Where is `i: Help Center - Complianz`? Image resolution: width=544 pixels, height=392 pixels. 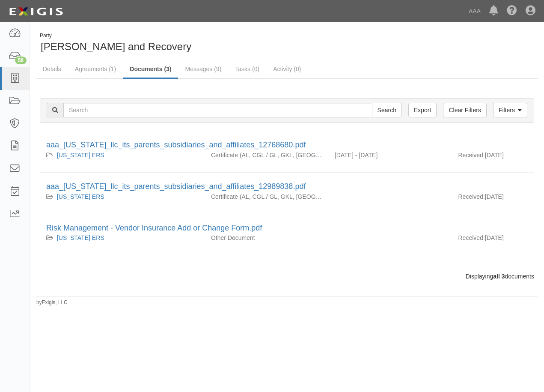 i: Help Center - Complianz is located at coordinates (513, 11).